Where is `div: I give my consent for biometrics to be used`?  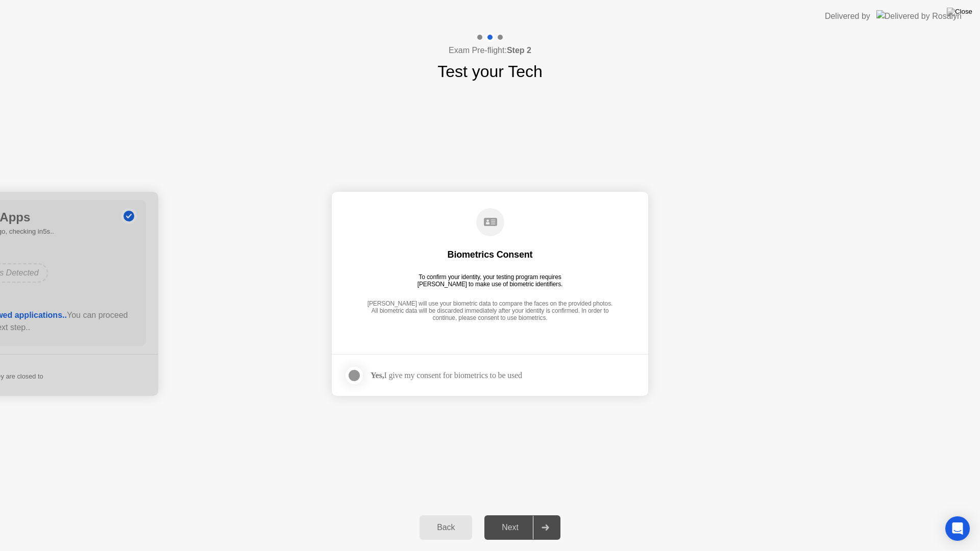 div: I give my consent for biometrics to be used is located at coordinates (446, 375).